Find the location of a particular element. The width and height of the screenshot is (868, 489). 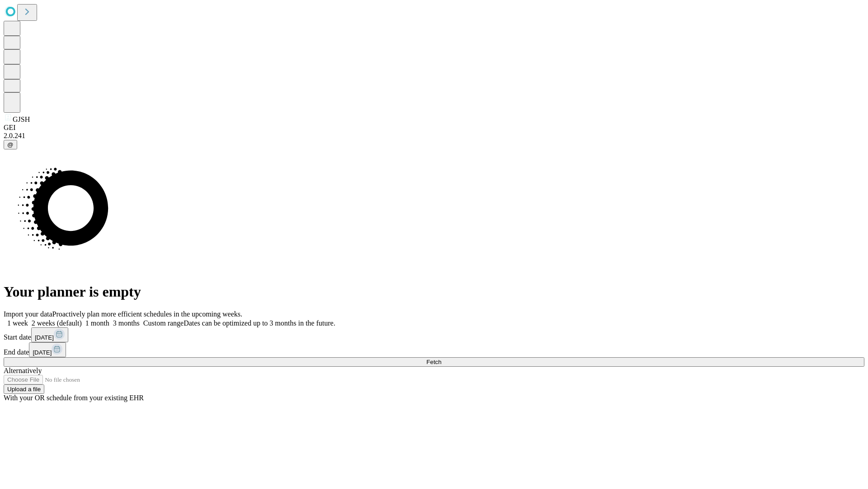

span: Custom range is located at coordinates (163, 323).